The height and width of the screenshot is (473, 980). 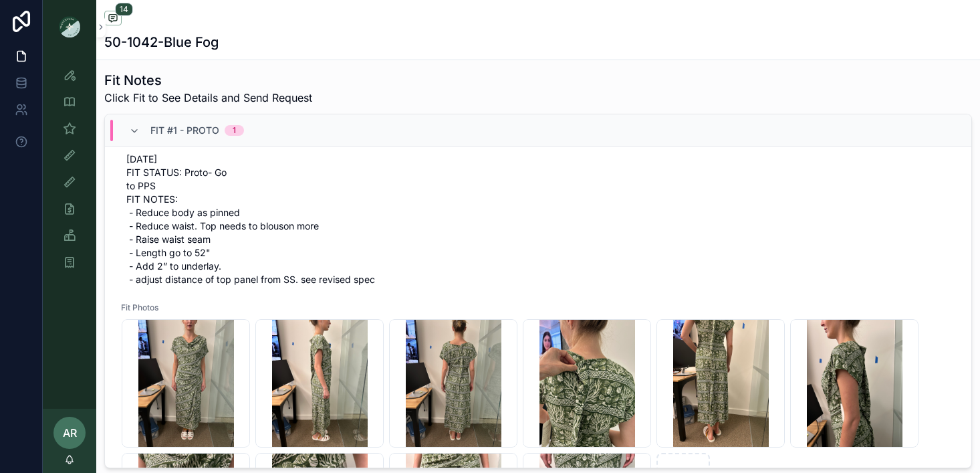 What do you see at coordinates (69, 433) in the screenshot?
I see `span: AR` at bounding box center [69, 433].